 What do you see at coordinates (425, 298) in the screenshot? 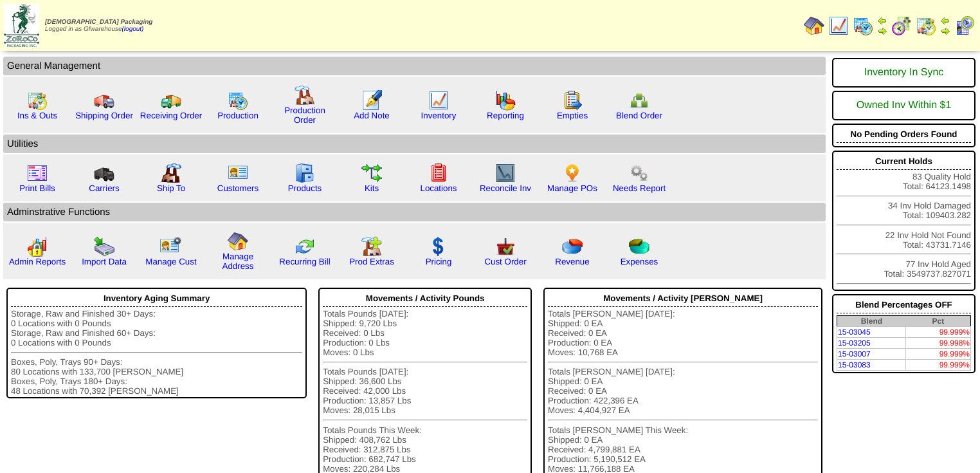
I see `div: Movements / Activity Pounds` at bounding box center [425, 298].